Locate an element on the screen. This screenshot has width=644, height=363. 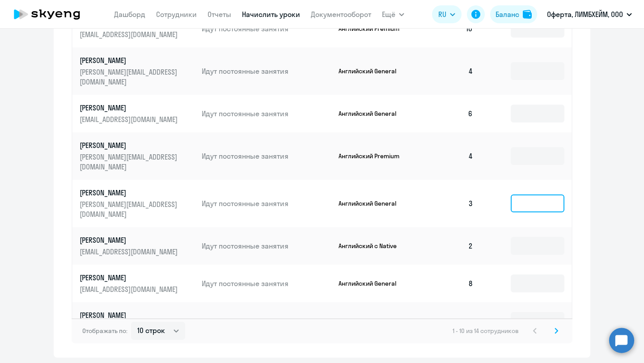
p: Оферта, ЛИМБХЕЙМ, ООО is located at coordinates (585, 14).